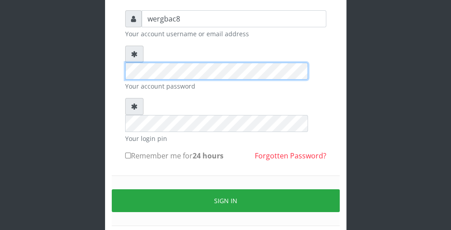 Image resolution: width=451 pixels, height=230 pixels. What do you see at coordinates (234, 19) in the screenshot?
I see `input: Username or email address` at bounding box center [234, 19].